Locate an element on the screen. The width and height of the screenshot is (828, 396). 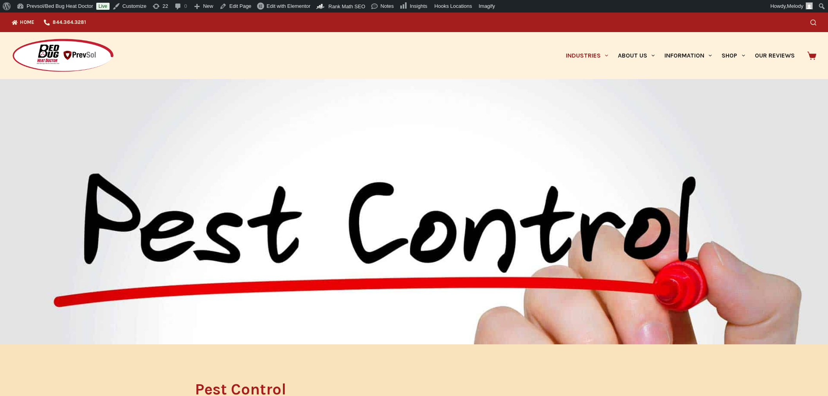
span: Rank Math SEO is located at coordinates (347, 6).